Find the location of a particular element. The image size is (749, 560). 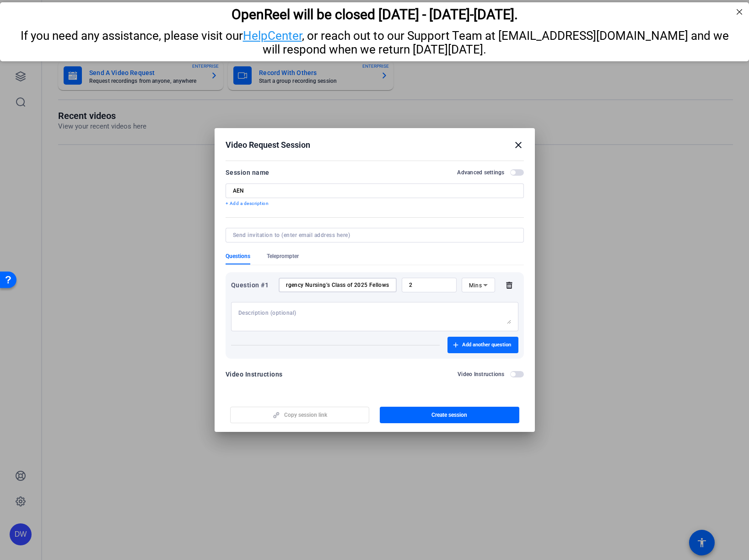

input: Enter Session Name is located at coordinates (375, 191).